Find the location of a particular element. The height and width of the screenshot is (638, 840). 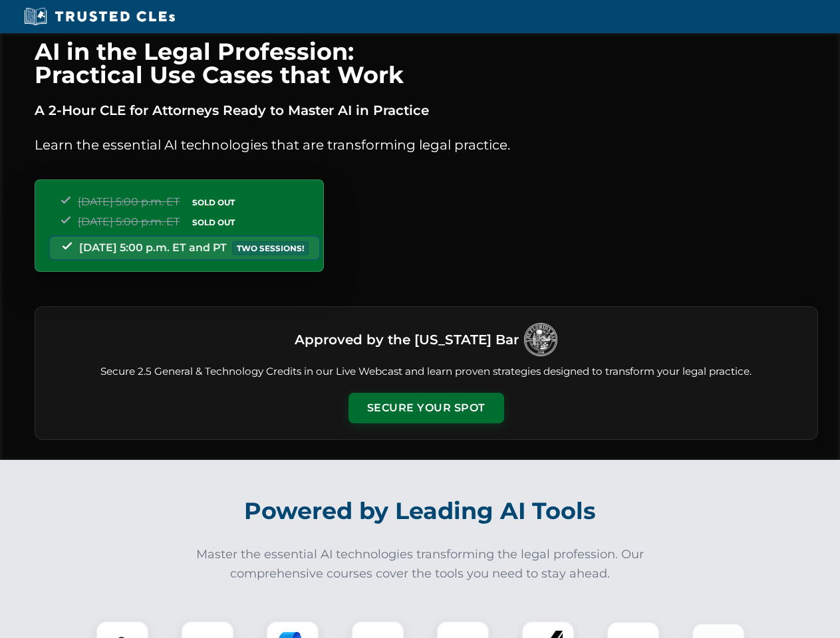

button: Secure Your Spot is located at coordinates (426, 408).